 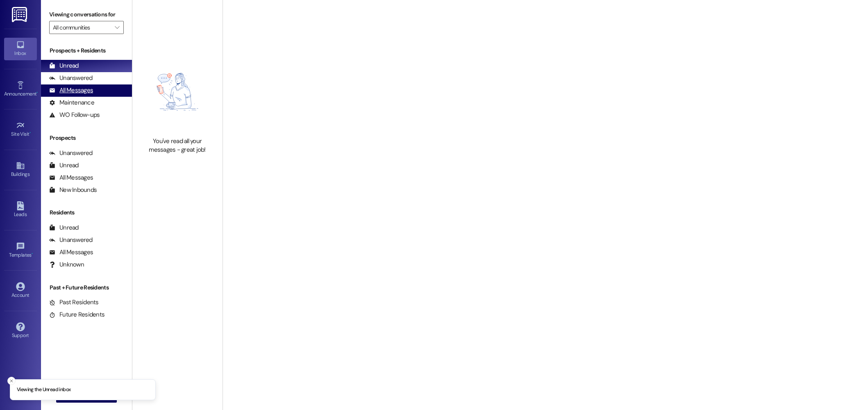 What do you see at coordinates (20, 291) in the screenshot?
I see `a: Account` at bounding box center [20, 291].